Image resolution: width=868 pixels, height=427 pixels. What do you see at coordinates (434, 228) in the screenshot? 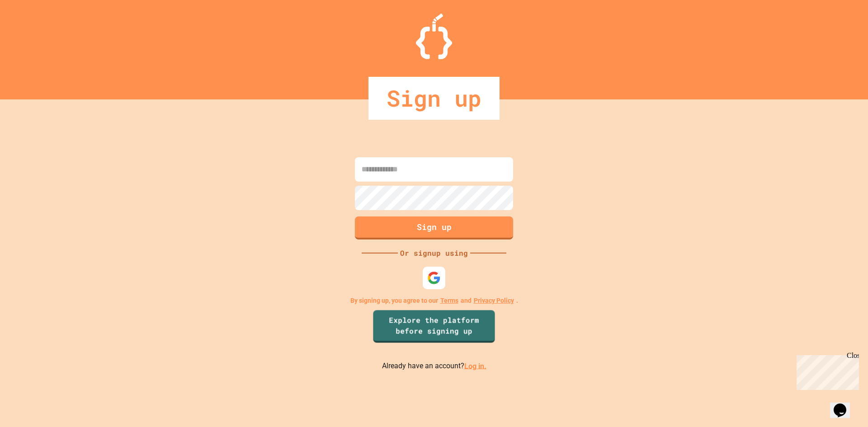
I see `button: Sign up` at bounding box center [434, 228].